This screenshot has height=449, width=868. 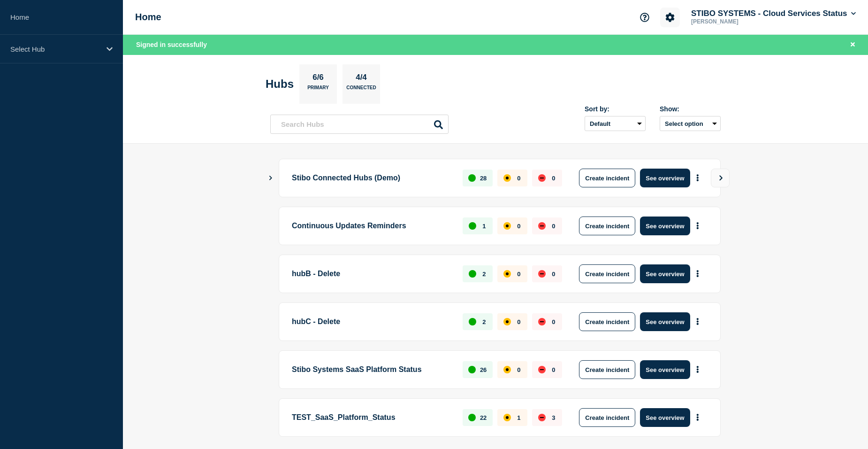 I want to click on select: Sort by, so click(x=616, y=123).